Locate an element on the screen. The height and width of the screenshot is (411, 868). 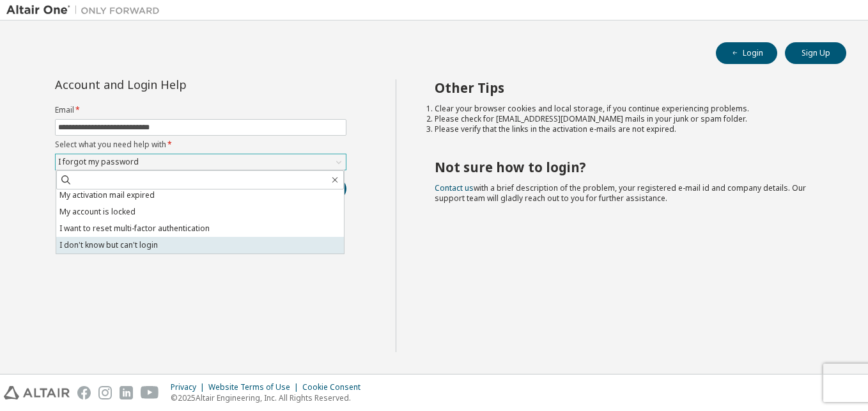
img: facebook.svg is located at coordinates (84, 393).